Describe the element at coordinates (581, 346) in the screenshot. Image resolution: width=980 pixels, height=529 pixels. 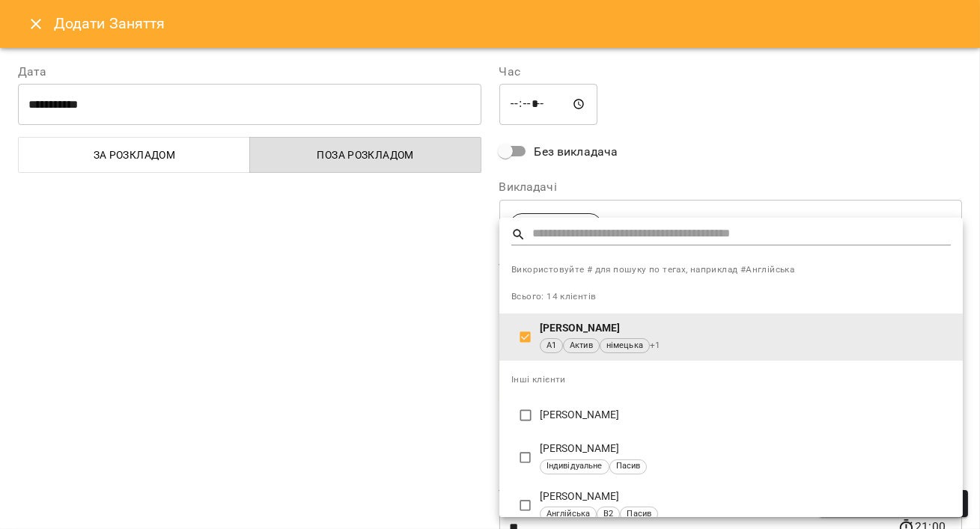
I see `span: Актив` at that location.